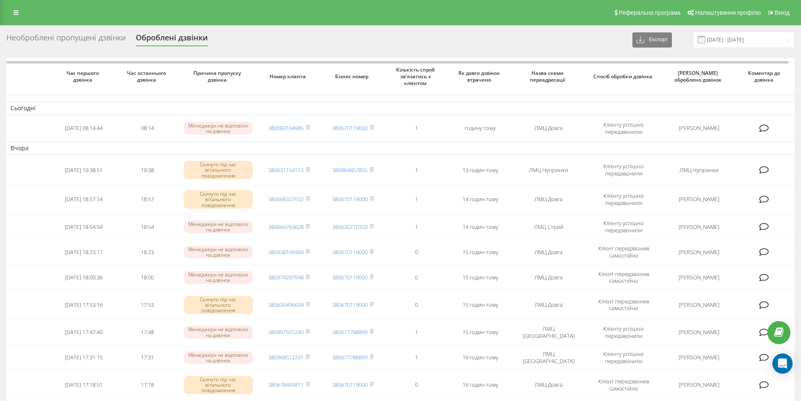 The width and height of the screenshot is (801, 401). I want to click on span: Вихід, so click(782, 13).